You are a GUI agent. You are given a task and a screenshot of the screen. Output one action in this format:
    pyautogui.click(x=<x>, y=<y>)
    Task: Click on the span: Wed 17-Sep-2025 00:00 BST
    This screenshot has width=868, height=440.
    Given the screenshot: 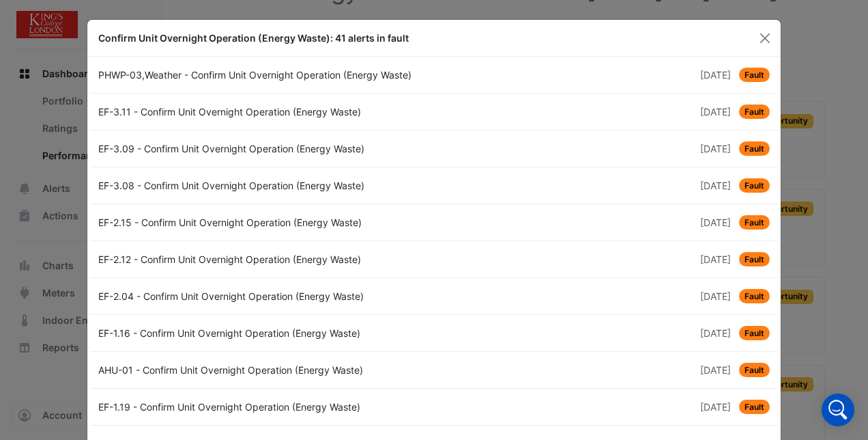 What is the action you would take?
    pyautogui.click(x=715, y=369)
    